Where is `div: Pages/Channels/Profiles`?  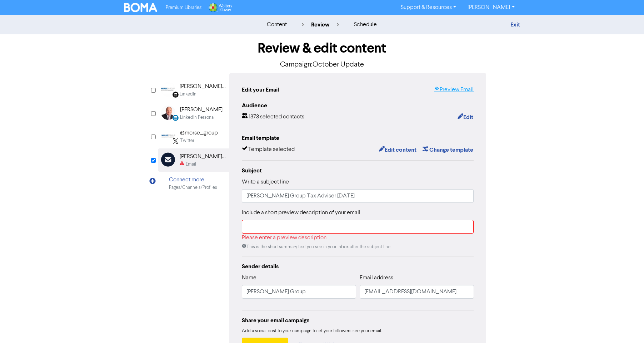 div: Pages/Channels/Profiles is located at coordinates (193, 187).